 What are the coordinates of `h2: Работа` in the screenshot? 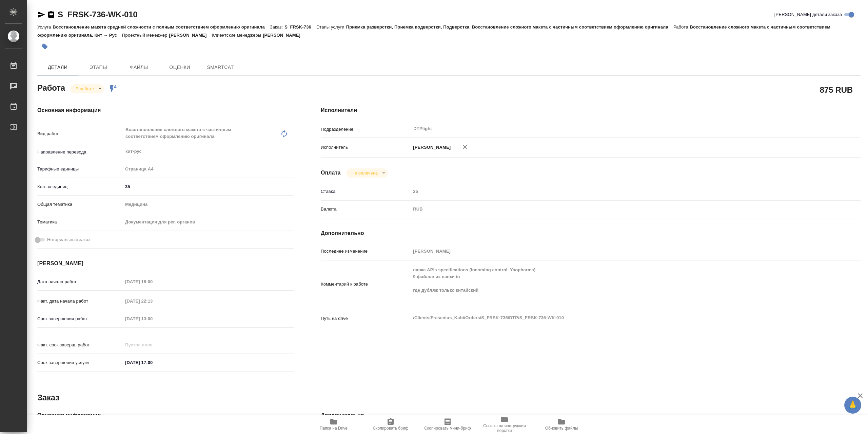 It's located at (51, 87).